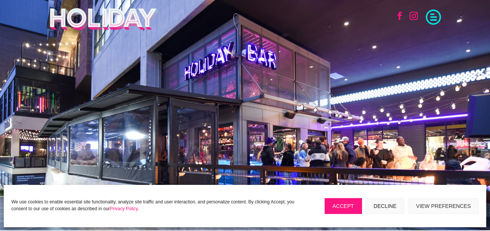 The width and height of the screenshot is (490, 231). I want to click on img: Holiday, so click(104, 19).